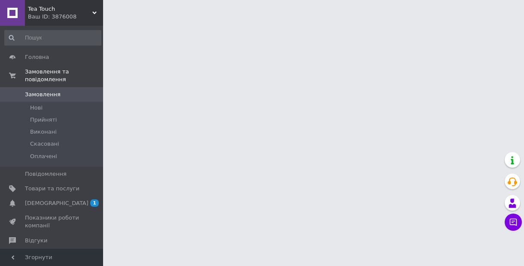 The width and height of the screenshot is (524, 266). Describe the element at coordinates (52, 222) in the screenshot. I see `span: Показники роботи компанії` at that location.